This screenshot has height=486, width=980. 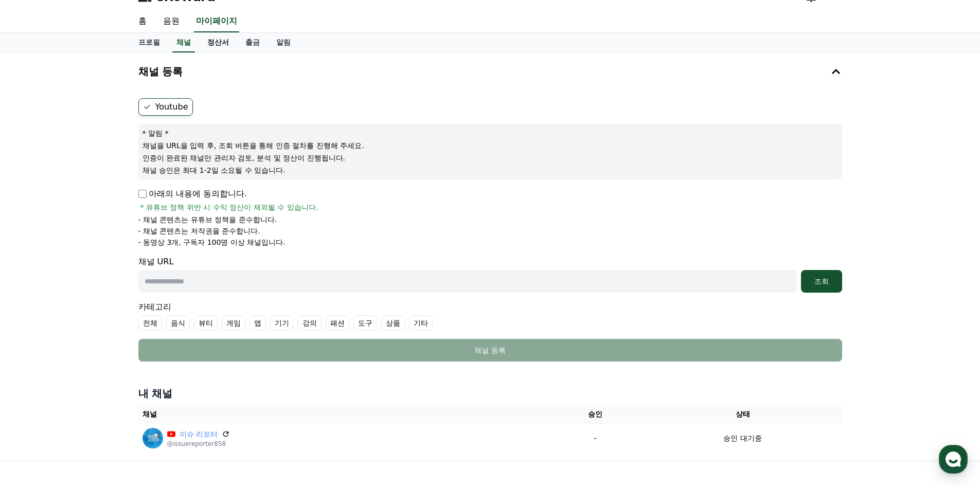 I want to click on label: 게임, so click(x=233, y=323).